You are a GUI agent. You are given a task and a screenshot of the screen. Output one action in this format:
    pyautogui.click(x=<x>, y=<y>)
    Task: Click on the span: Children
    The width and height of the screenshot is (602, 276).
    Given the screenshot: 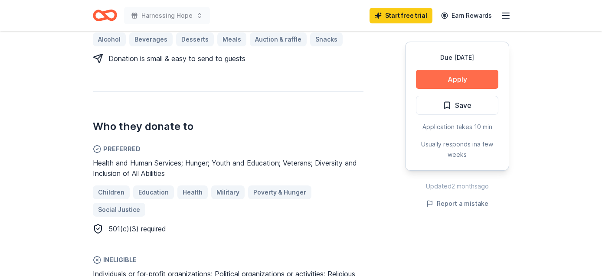 What is the action you would take?
    pyautogui.click(x=111, y=193)
    